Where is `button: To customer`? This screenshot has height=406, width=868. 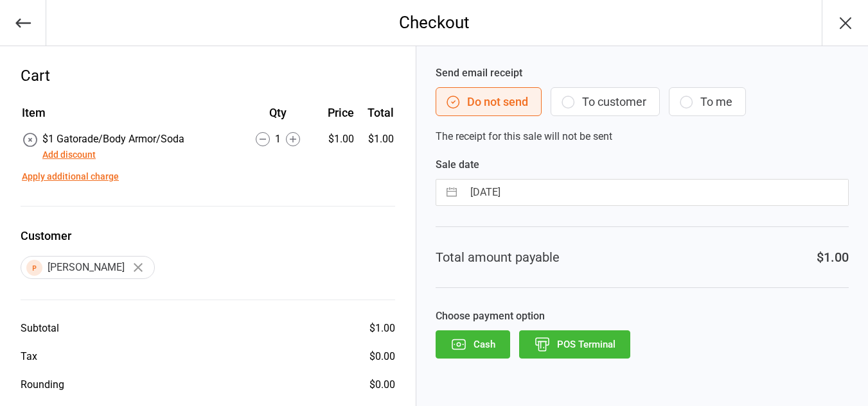 button: To customer is located at coordinates (605, 102).